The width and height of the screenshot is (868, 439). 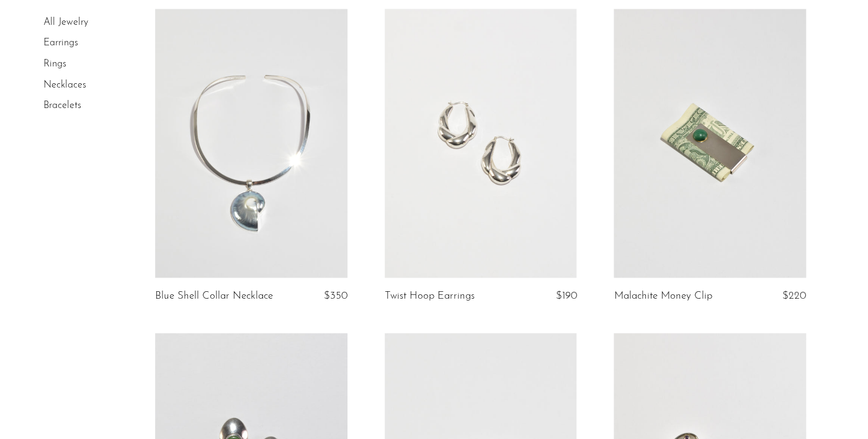 What do you see at coordinates (429, 295) in the screenshot?
I see `a: Twist Hoop Earrings` at bounding box center [429, 295].